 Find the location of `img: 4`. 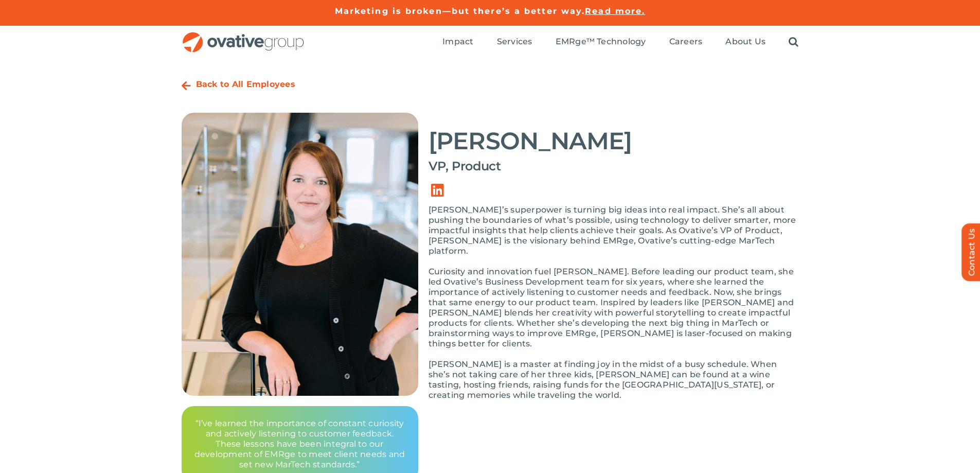

img: 4 is located at coordinates (300, 254).